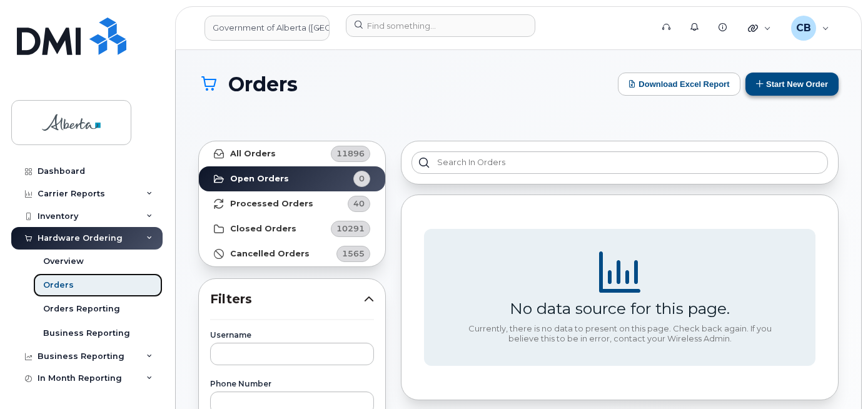  What do you see at coordinates (269, 254) in the screenshot?
I see `strong: Cancelled Orders` at bounding box center [269, 254].